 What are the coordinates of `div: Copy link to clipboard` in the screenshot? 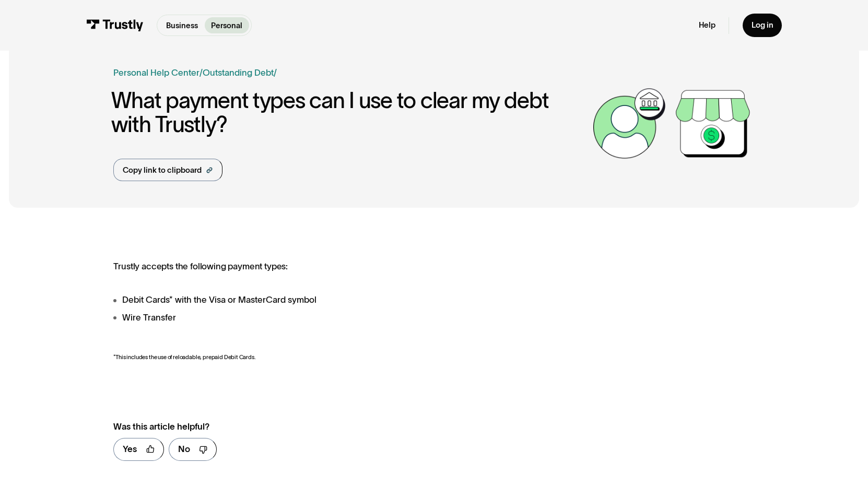 It's located at (162, 170).